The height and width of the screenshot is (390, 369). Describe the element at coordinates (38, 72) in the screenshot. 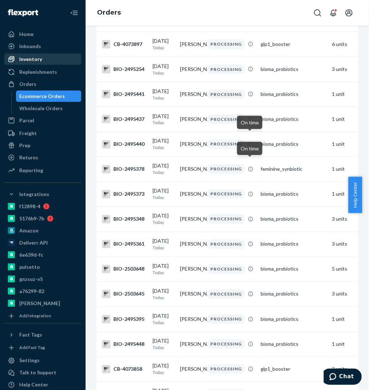

I see `div: Replenishments` at that location.